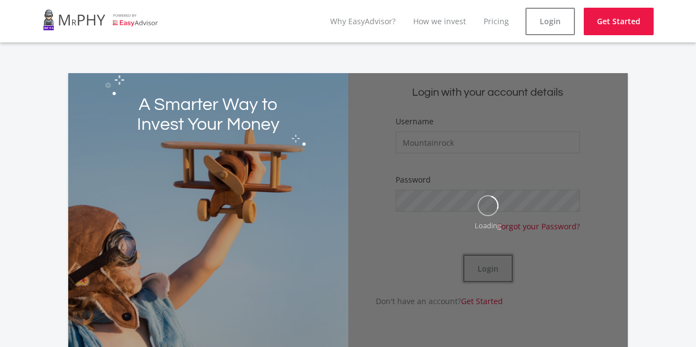 The width and height of the screenshot is (696, 347). I want to click on a: How we invest, so click(440, 21).